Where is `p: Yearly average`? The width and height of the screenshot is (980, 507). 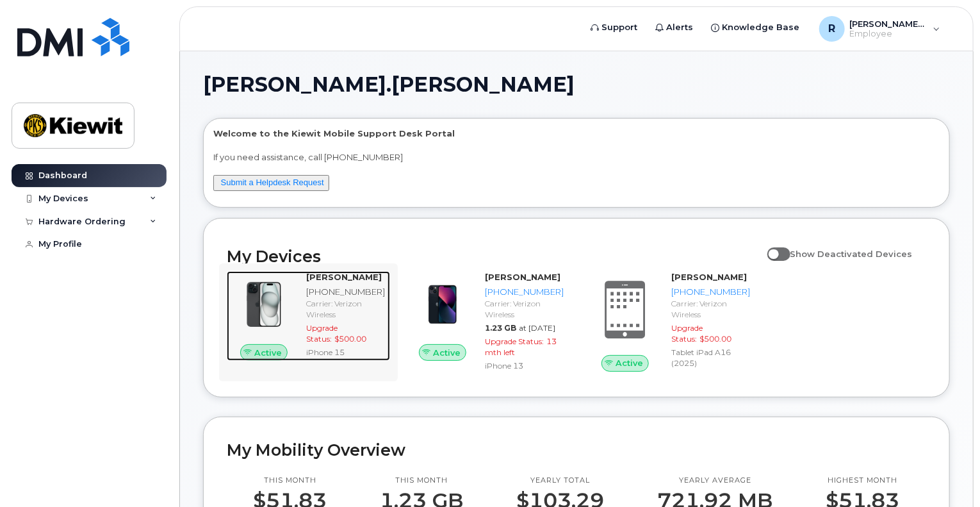
p: Yearly average is located at coordinates (716, 481).